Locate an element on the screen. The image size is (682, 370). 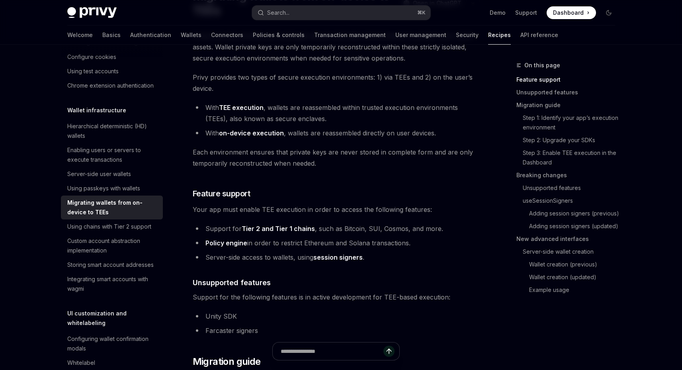
a: Hierarchical deterministic (HD) wallets is located at coordinates (112, 131).